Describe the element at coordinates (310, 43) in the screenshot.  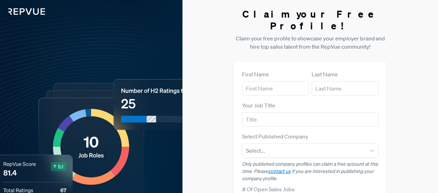
I see `p: Claim your free profile to showcase your employer brand and hire top sales talent from the RepVue...` at that location.